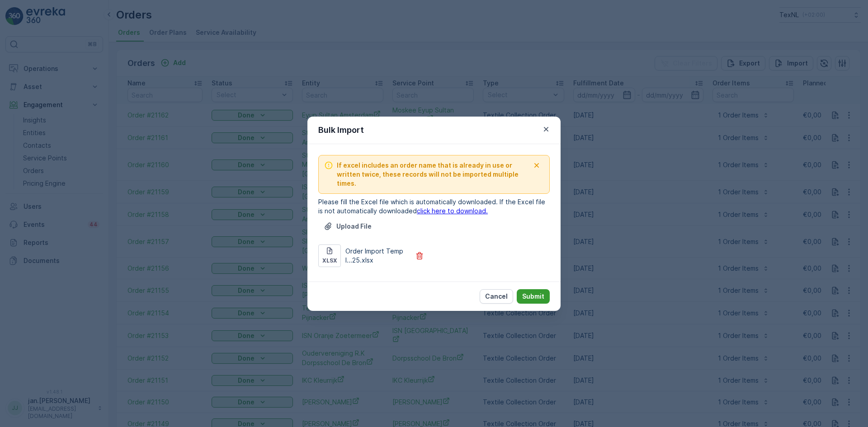 This screenshot has width=868, height=427. I want to click on button: Submit, so click(533, 296).